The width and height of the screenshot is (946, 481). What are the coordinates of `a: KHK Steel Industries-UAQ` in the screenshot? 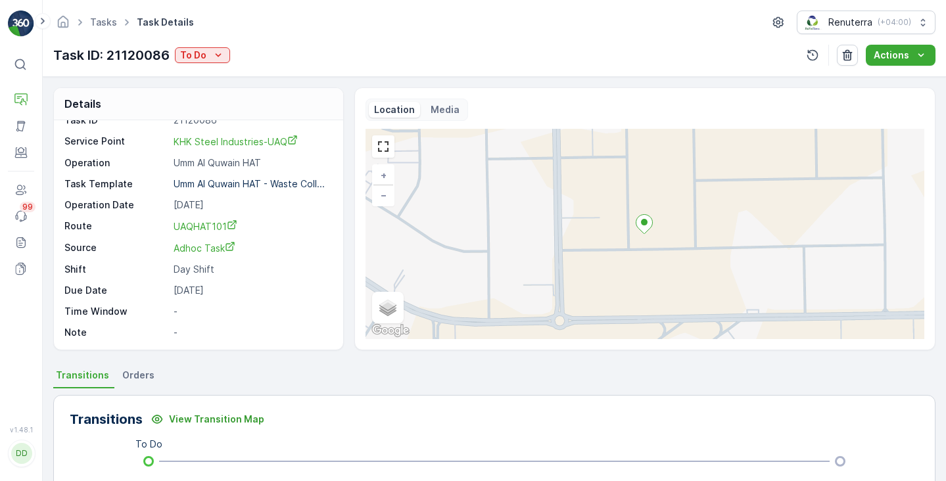 It's located at (251, 141).